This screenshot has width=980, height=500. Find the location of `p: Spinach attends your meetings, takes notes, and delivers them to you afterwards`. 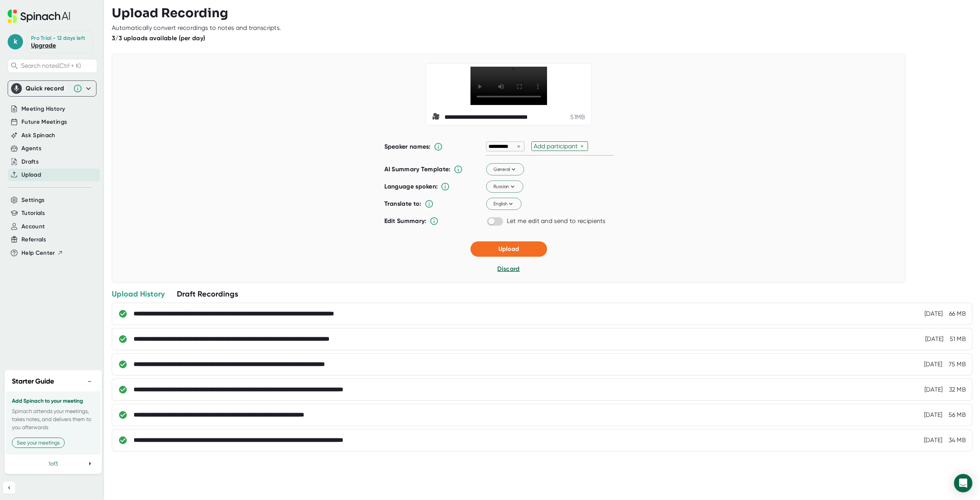

p: Spinach attends your meetings, takes notes, and delivers them to you afterwards is located at coordinates (53, 419).